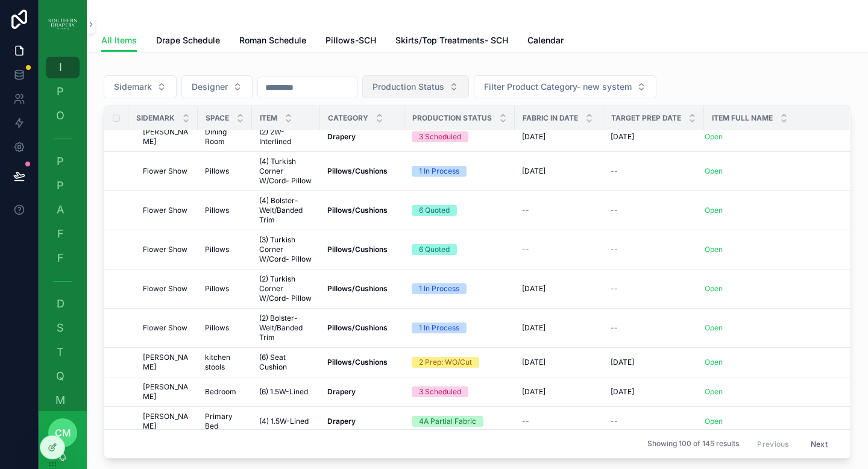 This screenshot has width=868, height=469. Describe the element at coordinates (819, 444) in the screenshot. I see `button: Next` at that location.